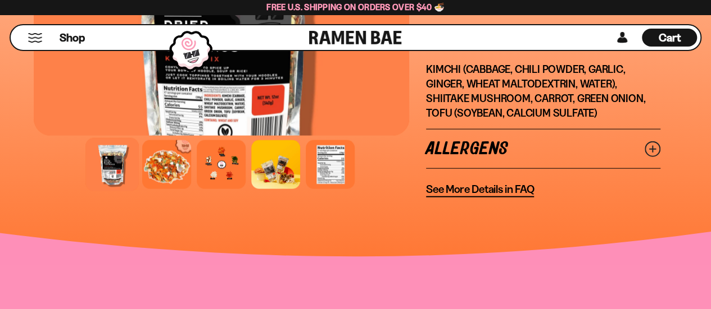 This screenshot has width=711, height=309. What do you see at coordinates (480, 190) in the screenshot?
I see `a: See More Details in FAQ` at bounding box center [480, 190].